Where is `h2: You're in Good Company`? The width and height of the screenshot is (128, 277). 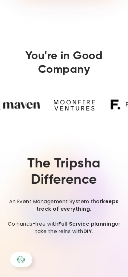 h2: You're in Good Company is located at coordinates (64, 63).